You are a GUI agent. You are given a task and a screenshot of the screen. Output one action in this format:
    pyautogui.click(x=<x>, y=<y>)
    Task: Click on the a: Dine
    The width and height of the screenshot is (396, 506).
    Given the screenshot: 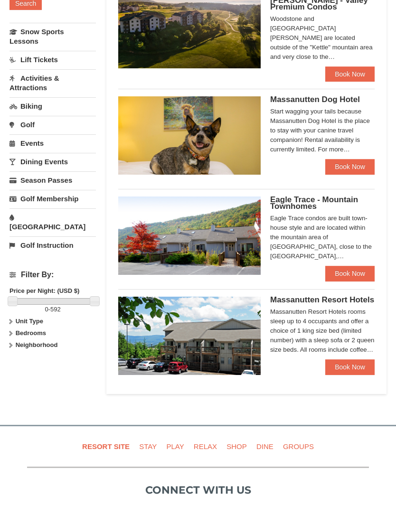 What is the action you would take?
    pyautogui.click(x=265, y=446)
    